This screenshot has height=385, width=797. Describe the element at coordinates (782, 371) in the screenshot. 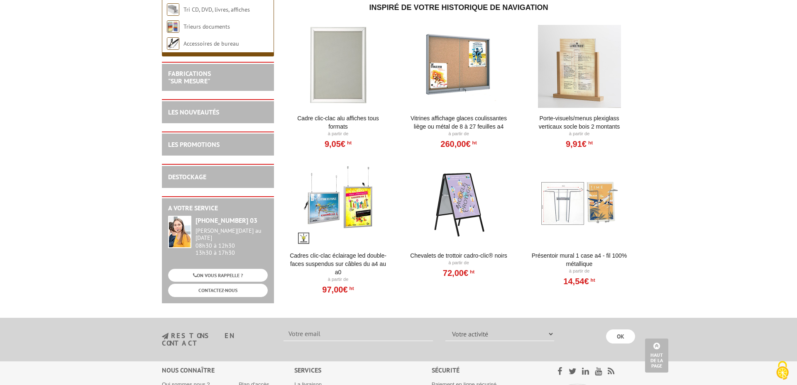

I see `button: Cookies (fenêtre modale)` at that location.